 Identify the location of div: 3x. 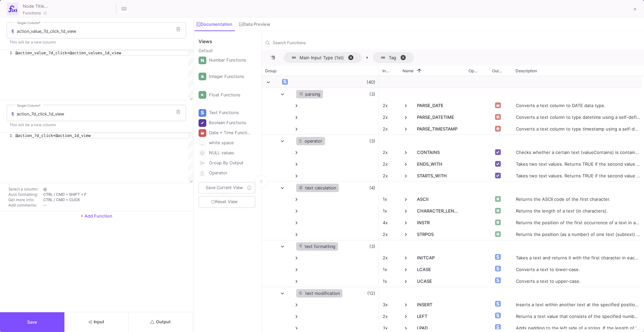
(389, 305).